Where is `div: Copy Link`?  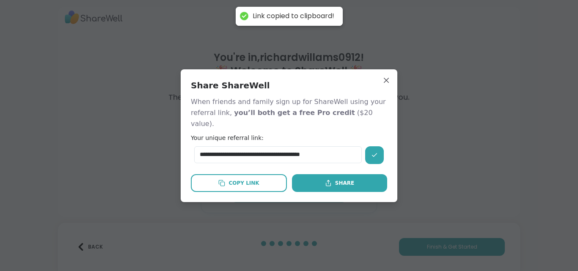
div: Copy Link is located at coordinates (239, 183).